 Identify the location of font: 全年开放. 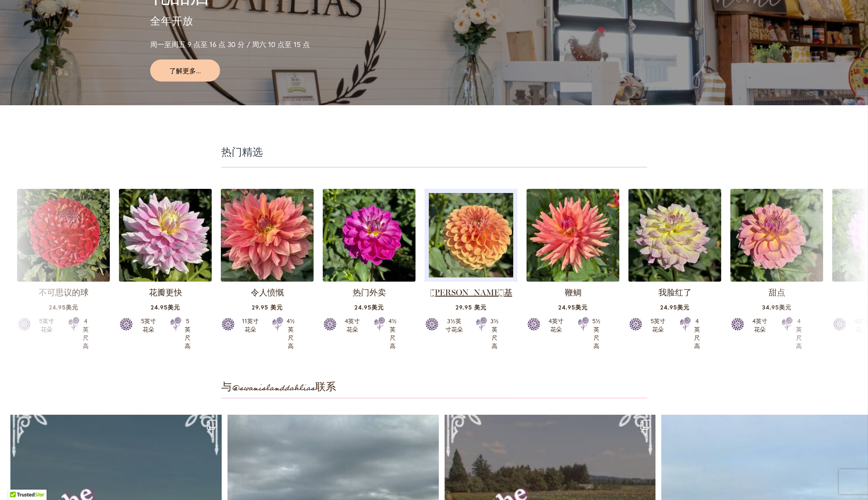
(172, 22).